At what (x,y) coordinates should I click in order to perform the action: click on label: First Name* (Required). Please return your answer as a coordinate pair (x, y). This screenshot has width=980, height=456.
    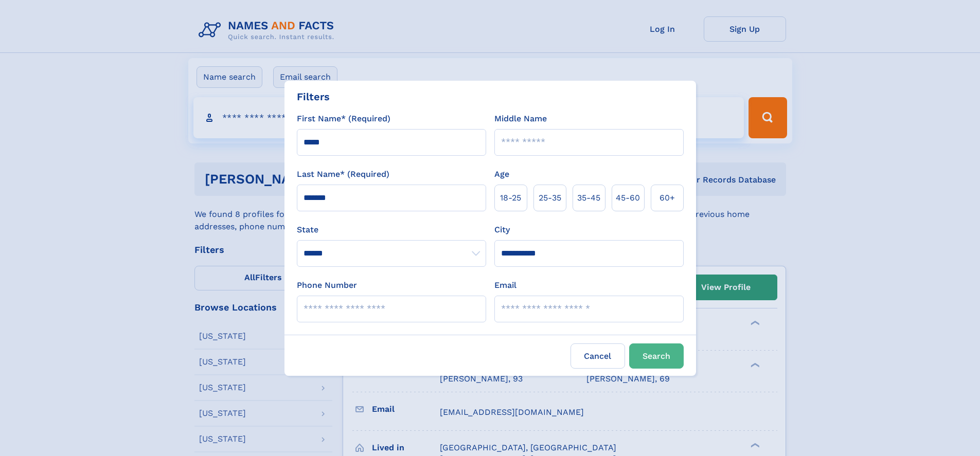
    Looking at the image, I should click on (343, 119).